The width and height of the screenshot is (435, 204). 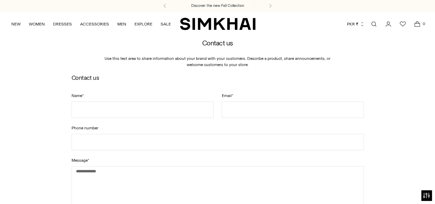 I want to click on a: Open search modal, so click(x=374, y=24).